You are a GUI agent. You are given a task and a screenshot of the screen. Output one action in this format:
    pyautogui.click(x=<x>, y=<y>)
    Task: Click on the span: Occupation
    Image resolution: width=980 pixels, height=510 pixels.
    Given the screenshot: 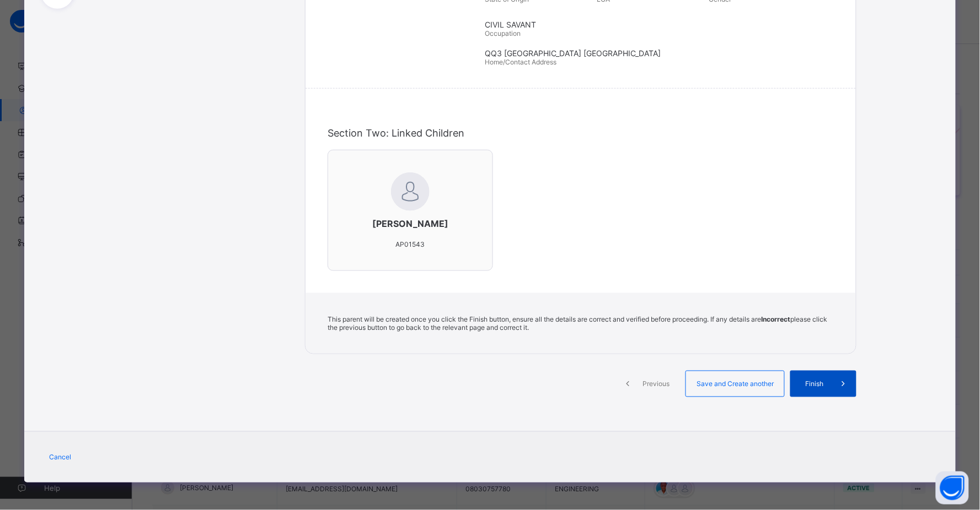 What is the action you would take?
    pyautogui.click(x=503, y=33)
    